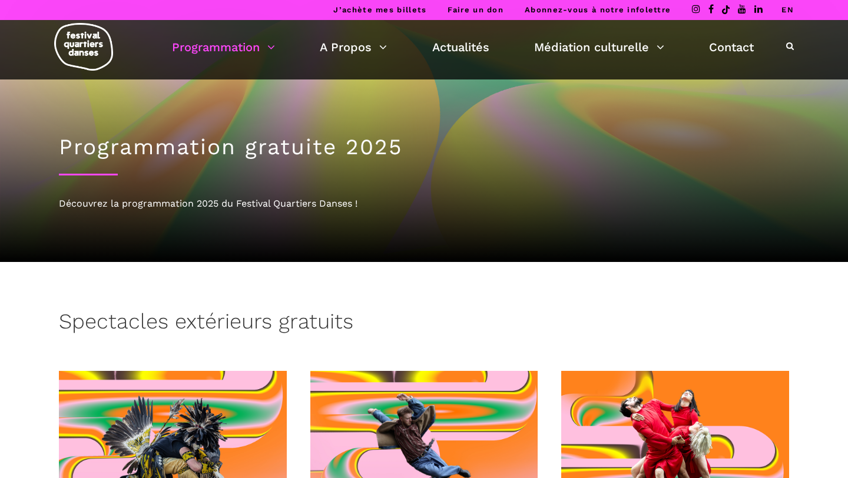 The image size is (848, 478). Describe the element at coordinates (424, 147) in the screenshot. I see `h1: Programmation gratuite 2025` at that location.